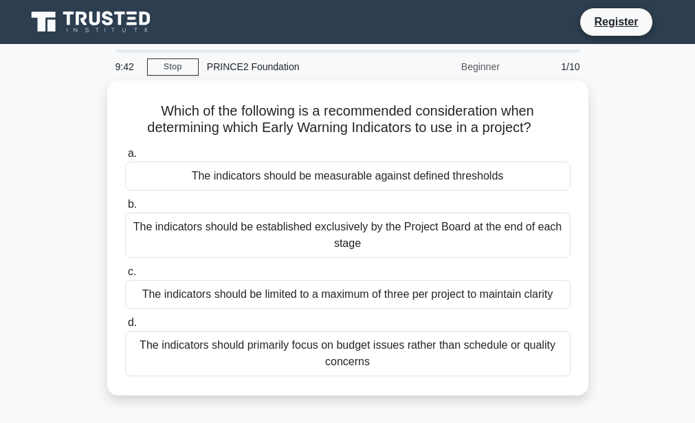 This screenshot has width=695, height=423. Describe the element at coordinates (132, 153) in the screenshot. I see `span: a.` at that location.